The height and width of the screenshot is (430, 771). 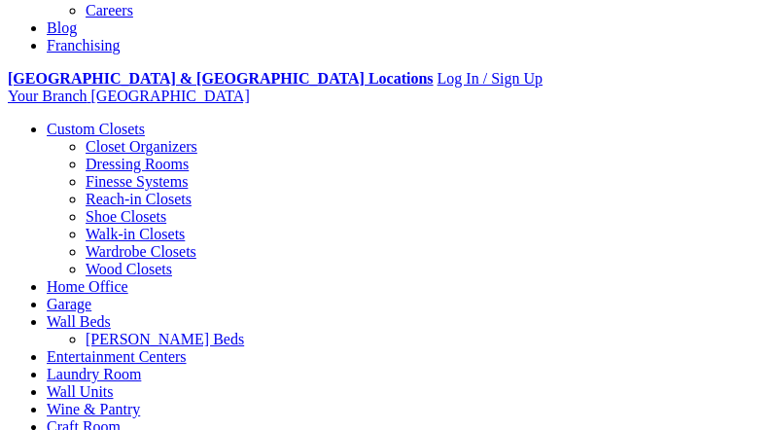 What do you see at coordinates (135, 233) in the screenshot?
I see `a: Walk-in Closets` at bounding box center [135, 233].